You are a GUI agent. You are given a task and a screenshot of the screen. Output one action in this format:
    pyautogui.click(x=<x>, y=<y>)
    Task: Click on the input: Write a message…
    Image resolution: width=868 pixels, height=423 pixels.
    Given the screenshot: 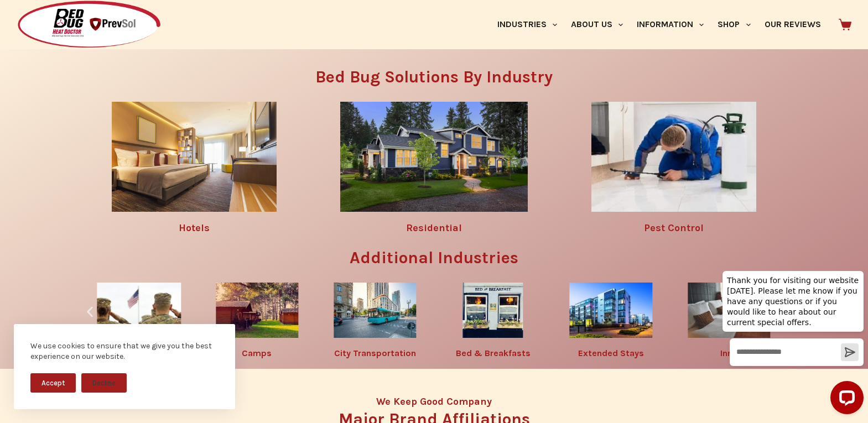 What is the action you would take?
    pyautogui.click(x=83, y=92)
    